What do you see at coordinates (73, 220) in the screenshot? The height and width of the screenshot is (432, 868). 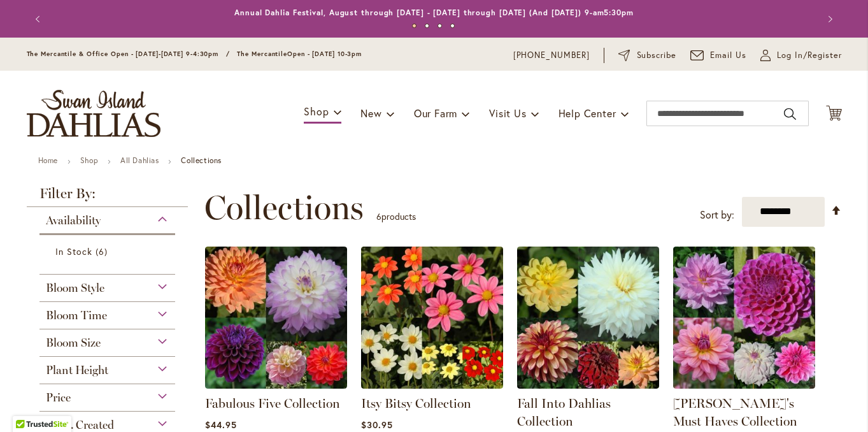 I see `span: Availability` at bounding box center [73, 220].